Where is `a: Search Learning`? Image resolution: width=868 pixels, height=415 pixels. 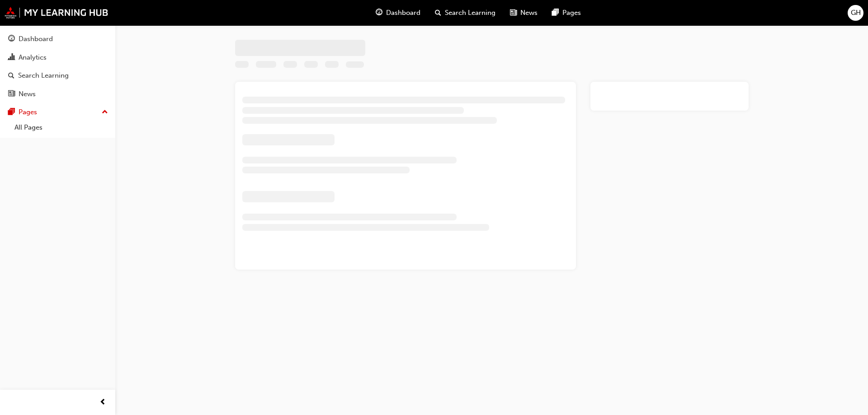 a: Search Learning is located at coordinates (57, 75).